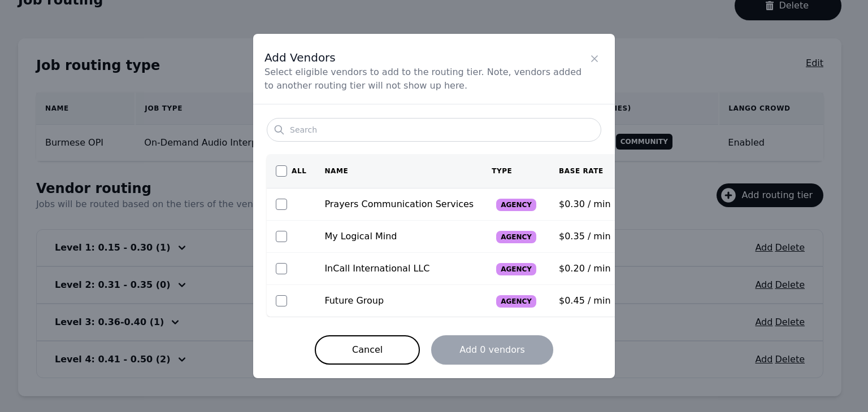 The height and width of the screenshot is (412, 868). I want to click on span: Base Rate, so click(581, 171).